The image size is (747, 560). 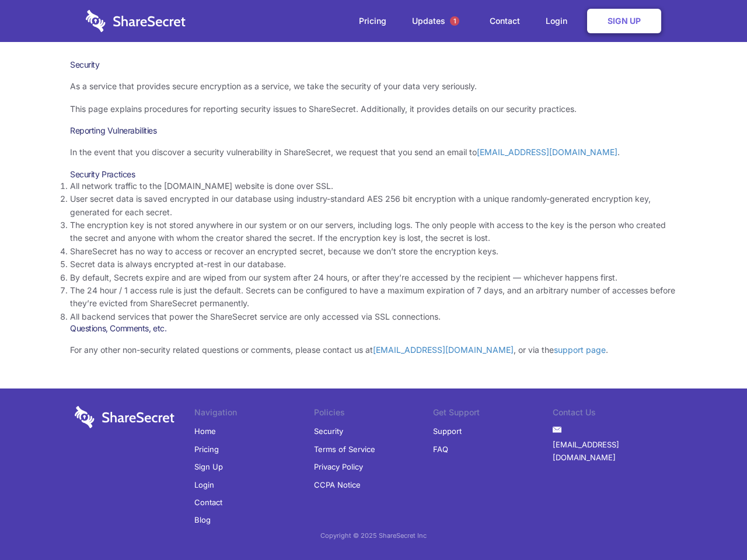 I want to click on p: This page explains procedures for reporting security issues to ShareSecret. Additionally, it prov..., so click(x=374, y=109).